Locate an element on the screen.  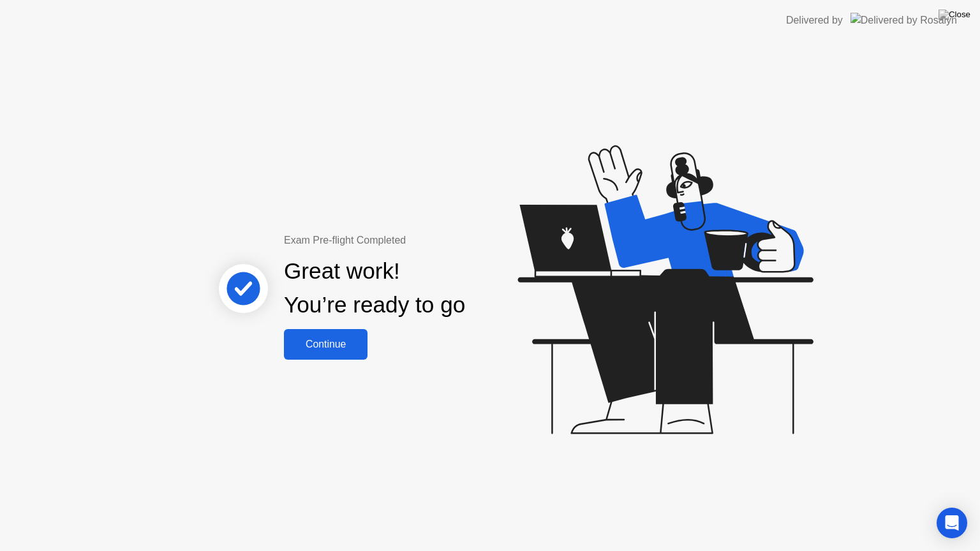
div: Open Intercom Messenger is located at coordinates (952, 523).